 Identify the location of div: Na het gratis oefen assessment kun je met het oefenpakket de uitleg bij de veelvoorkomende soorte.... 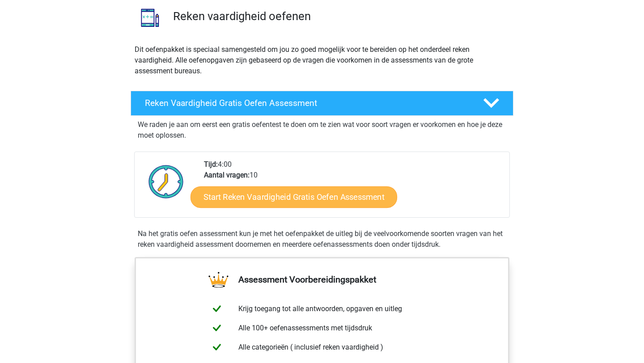
(322, 239).